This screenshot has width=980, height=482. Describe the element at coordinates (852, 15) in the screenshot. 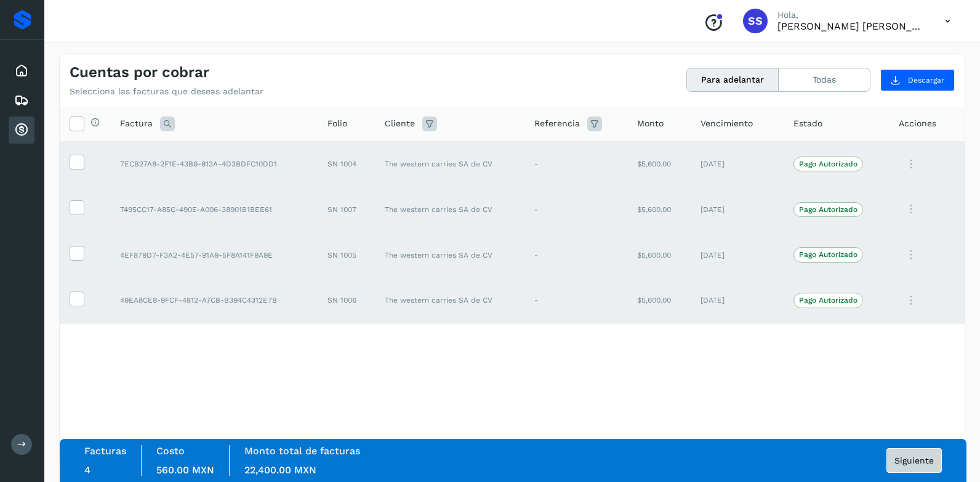

I see `p: Hola,` at that location.